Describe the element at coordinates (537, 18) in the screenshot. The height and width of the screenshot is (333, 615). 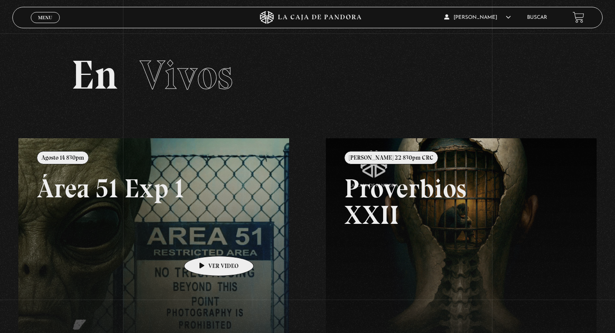
I see `a: Buscar` at that location.